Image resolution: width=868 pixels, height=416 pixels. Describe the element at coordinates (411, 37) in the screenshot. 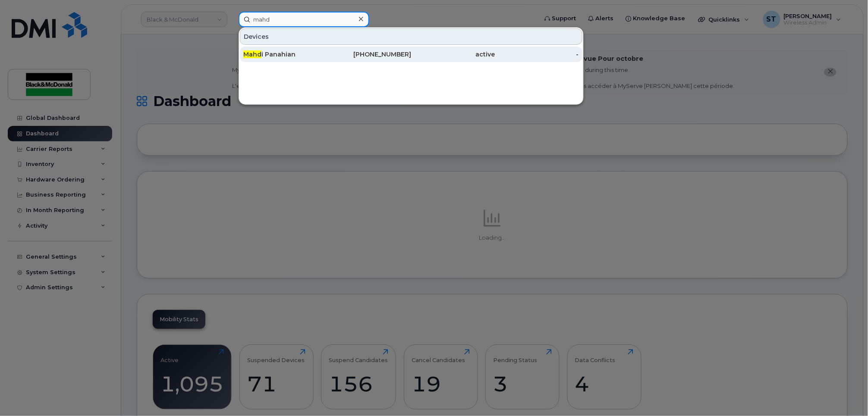

I see `div: Devices` at that location.